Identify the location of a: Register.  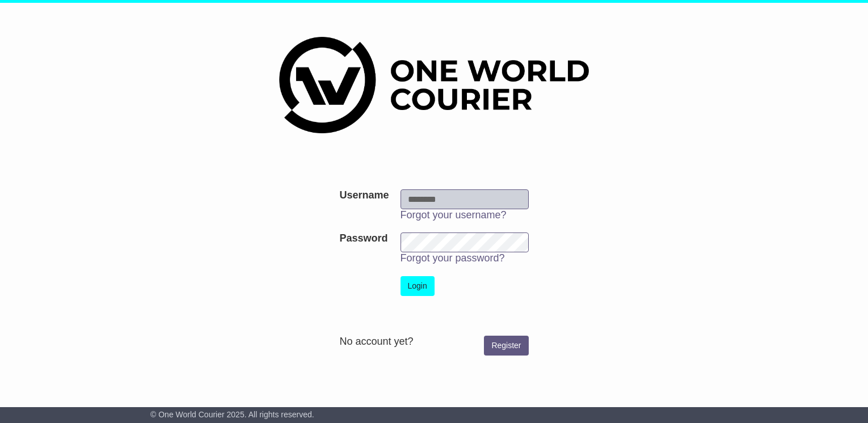
(506, 345).